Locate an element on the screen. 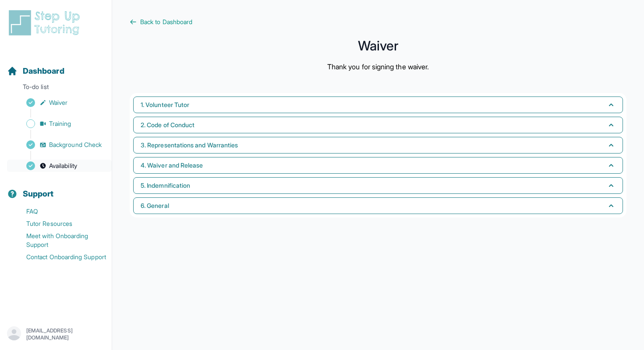 Image resolution: width=644 pixels, height=350 pixels. span: 6. General is located at coordinates (155, 206).